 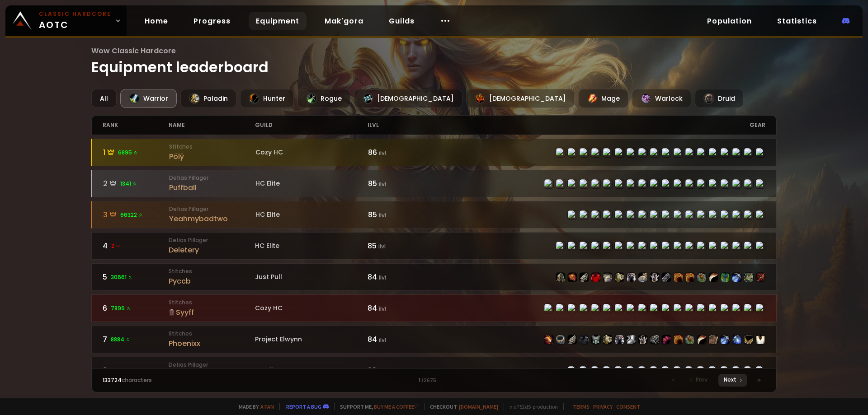 What do you see at coordinates (401, 152) in the screenshot?
I see `div: 86` at bounding box center [401, 152].